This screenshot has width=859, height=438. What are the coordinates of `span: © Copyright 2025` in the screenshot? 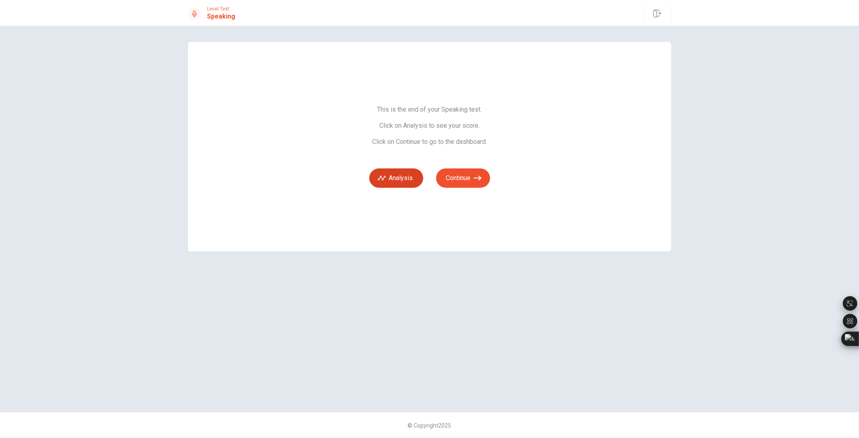 It's located at (429, 425).